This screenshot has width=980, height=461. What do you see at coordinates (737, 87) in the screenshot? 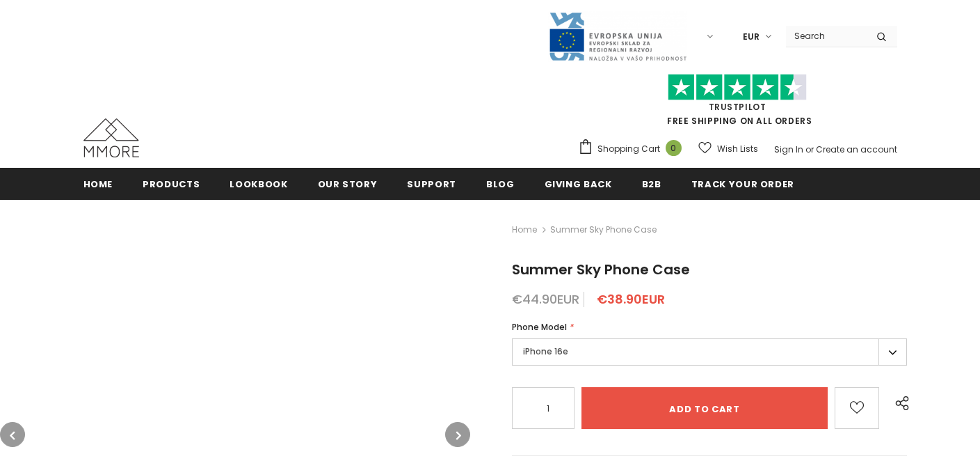
I see `img: Trust Pilot Stars` at bounding box center [737, 87].